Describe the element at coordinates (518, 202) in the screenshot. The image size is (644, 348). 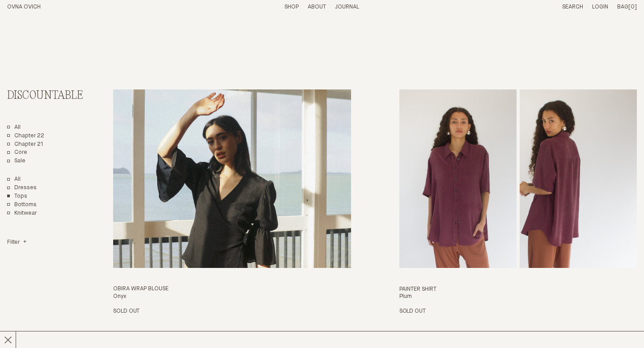
I see `a: Painter Shirt` at that location.